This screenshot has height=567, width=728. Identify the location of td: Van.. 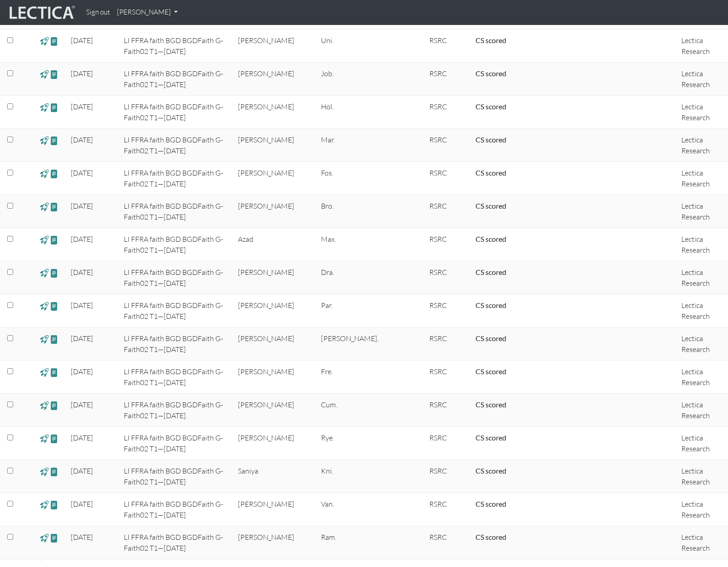
(350, 509).